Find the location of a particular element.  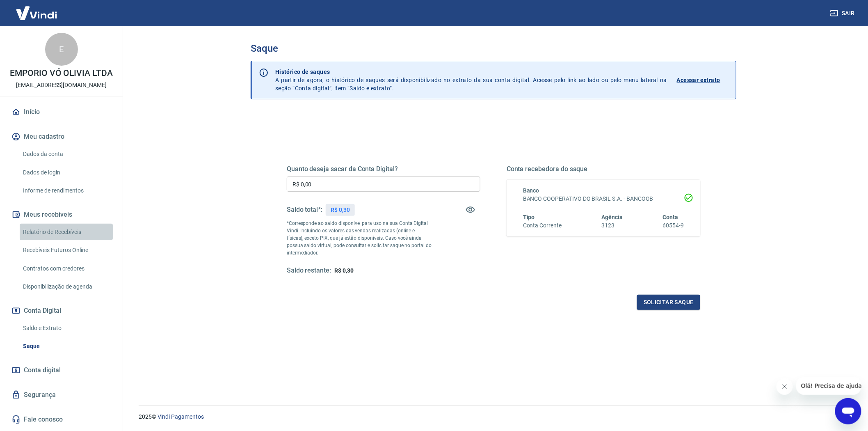

span: R$ 0,30 is located at coordinates (343, 270).